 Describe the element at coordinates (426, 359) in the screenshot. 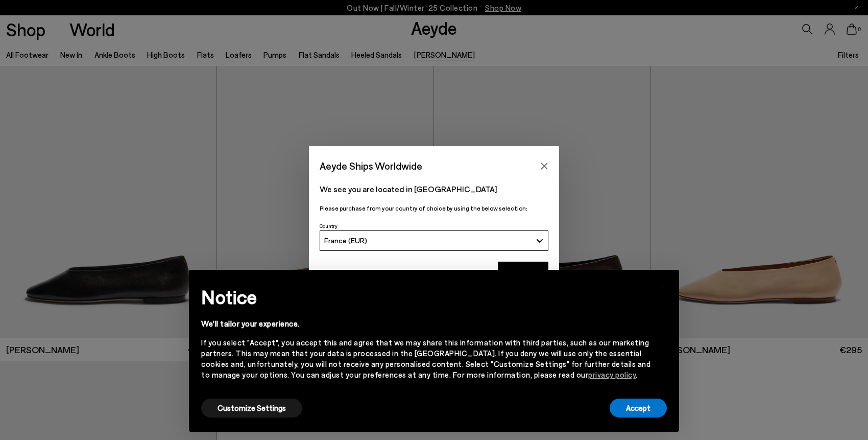

I see `div: If you select "Accept", you accept this and agree that we may share this information with third p...` at that location.